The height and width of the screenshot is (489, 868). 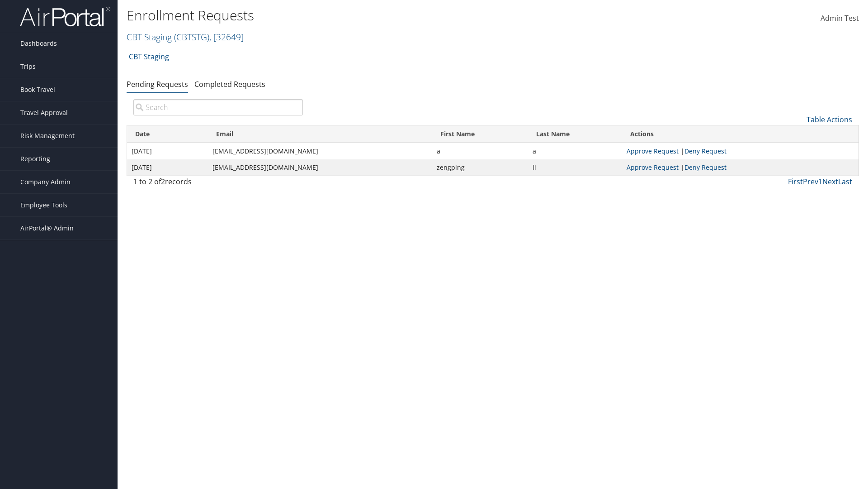 What do you see at coordinates (48, 136) in the screenshot?
I see `span: Risk Management` at bounding box center [48, 136].